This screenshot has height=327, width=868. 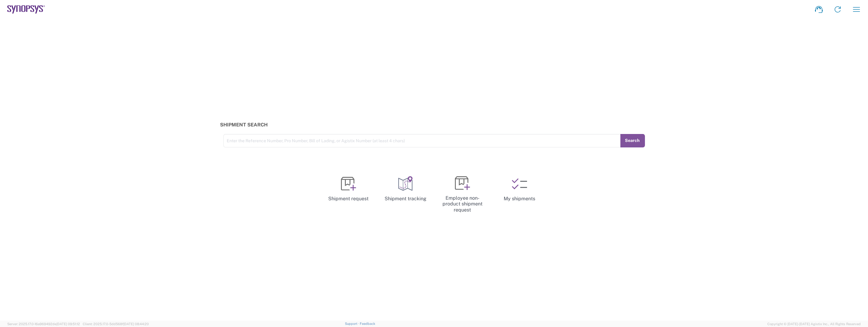 I want to click on a: Employee non-product shipment request, so click(x=463, y=194).